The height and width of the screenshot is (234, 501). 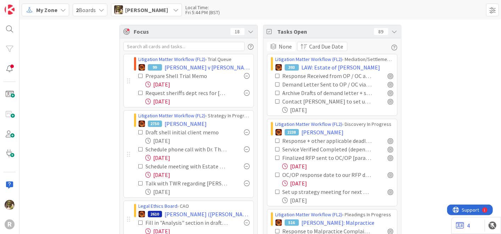 I want to click on div: › Pleadings In Progress, so click(x=334, y=215).